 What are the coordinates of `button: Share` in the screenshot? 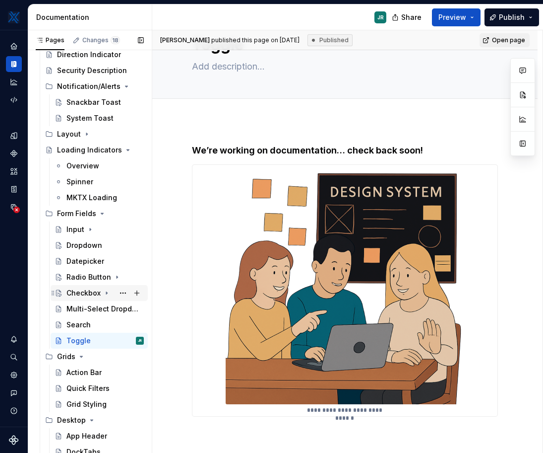 It's located at (407, 17).